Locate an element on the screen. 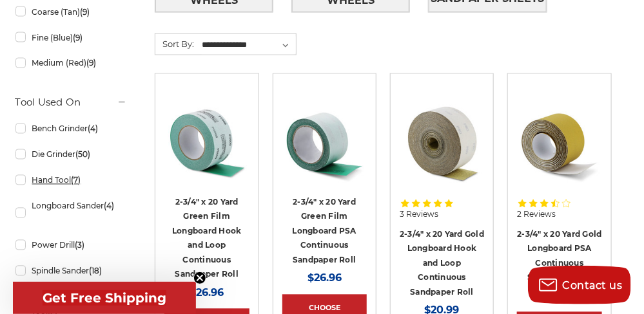 This screenshot has width=644, height=314. span: Contact us is located at coordinates (592, 285).